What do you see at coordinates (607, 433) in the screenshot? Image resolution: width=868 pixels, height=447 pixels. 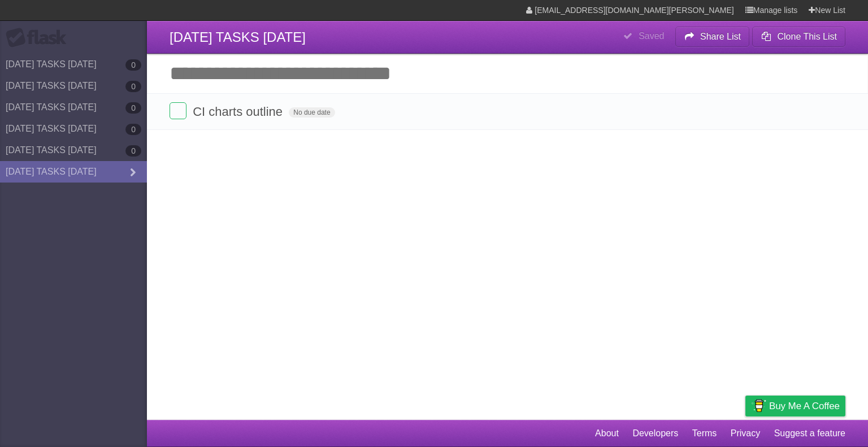 I see `a: About` at bounding box center [607, 433].